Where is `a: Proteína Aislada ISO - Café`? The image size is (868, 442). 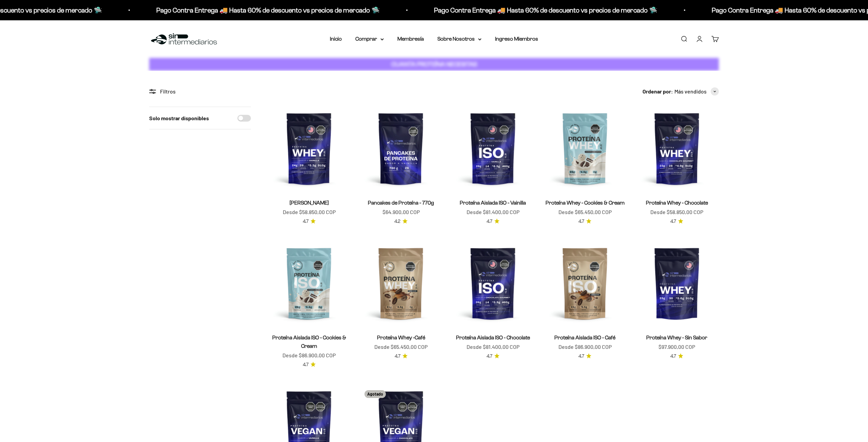 a: Proteína Aislada ISO - Café is located at coordinates (585, 337).